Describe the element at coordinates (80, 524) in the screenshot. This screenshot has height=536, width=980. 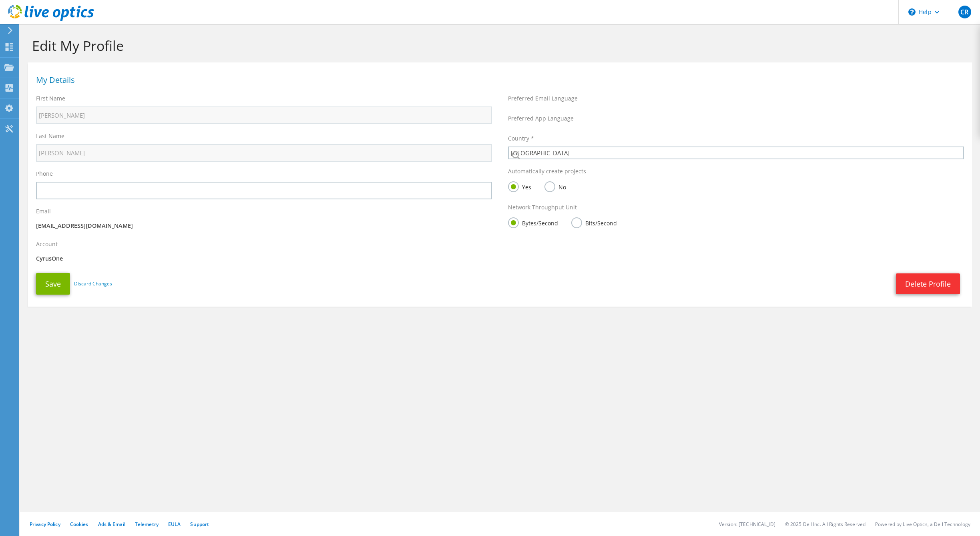
I see `a: Cookies` at that location.